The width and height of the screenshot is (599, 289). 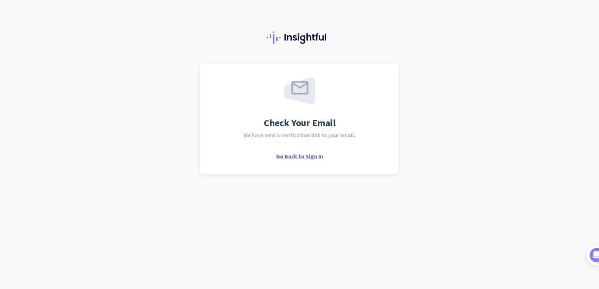 I want to click on span: Go Back to Sign In, so click(x=300, y=156).